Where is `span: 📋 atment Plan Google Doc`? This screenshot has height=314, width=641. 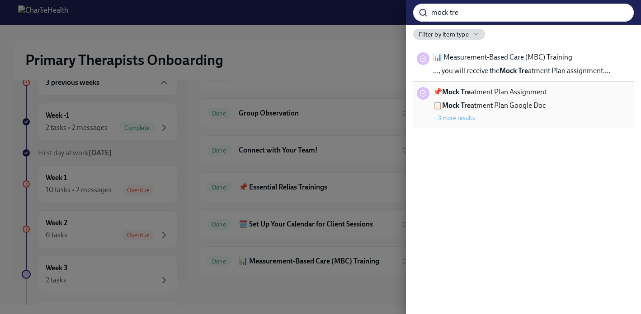
span: 📋 atment Plan Google Doc is located at coordinates (489, 106).